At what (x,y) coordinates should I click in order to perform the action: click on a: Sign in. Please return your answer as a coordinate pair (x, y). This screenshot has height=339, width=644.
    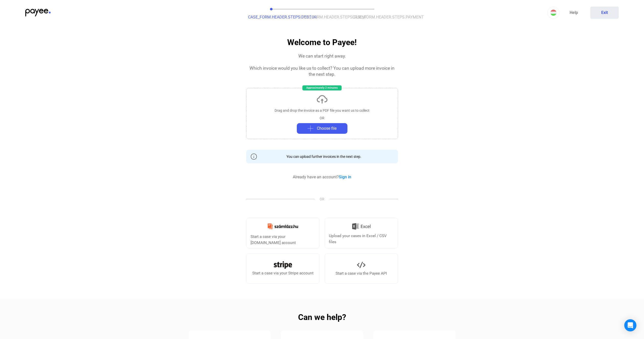
    Looking at the image, I should click on (345, 177).